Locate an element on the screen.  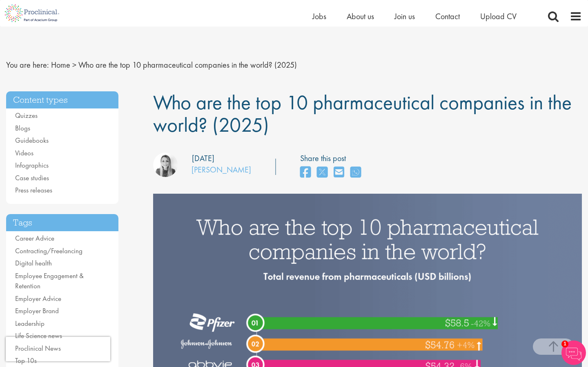
span: About us is located at coordinates (360, 16).